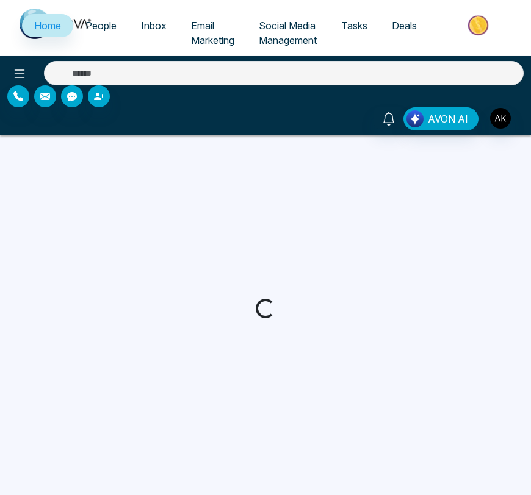 This screenshot has height=495, width=531. Describe the element at coordinates (101, 26) in the screenshot. I see `a: People` at that location.